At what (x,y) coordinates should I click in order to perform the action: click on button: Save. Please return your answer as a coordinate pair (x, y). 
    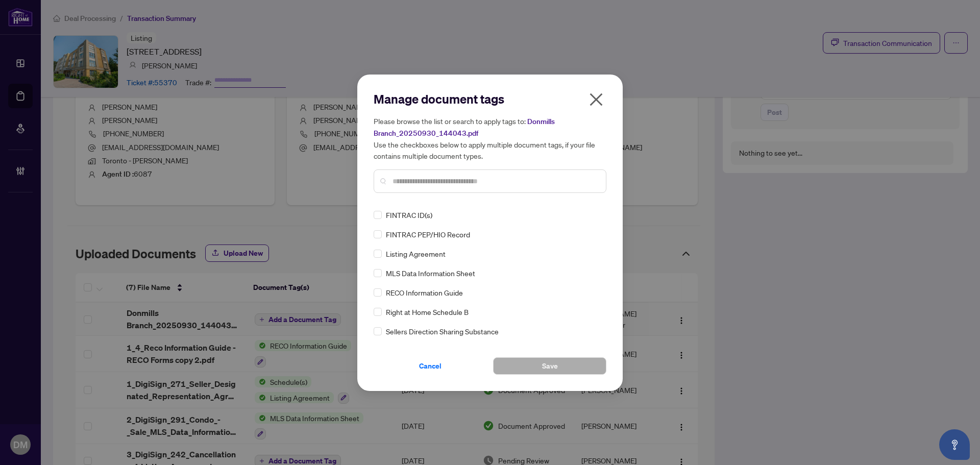
    Looking at the image, I should click on (550, 366).